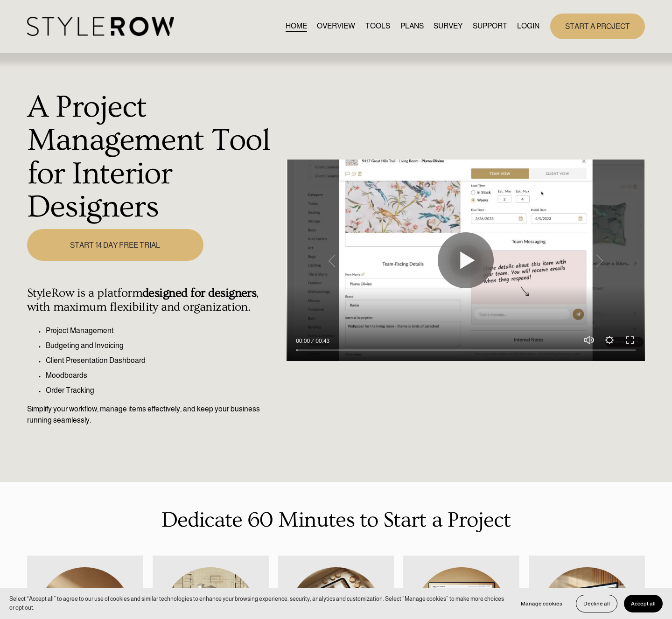 This screenshot has height=619, width=672. I want to click on a: SURVEY, so click(448, 26).